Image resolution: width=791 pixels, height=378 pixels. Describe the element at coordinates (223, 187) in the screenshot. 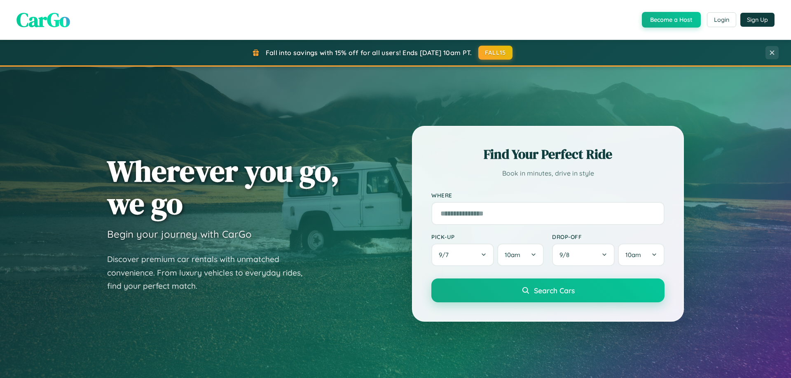

I see `h1: Wherever you go, we go` at that location.